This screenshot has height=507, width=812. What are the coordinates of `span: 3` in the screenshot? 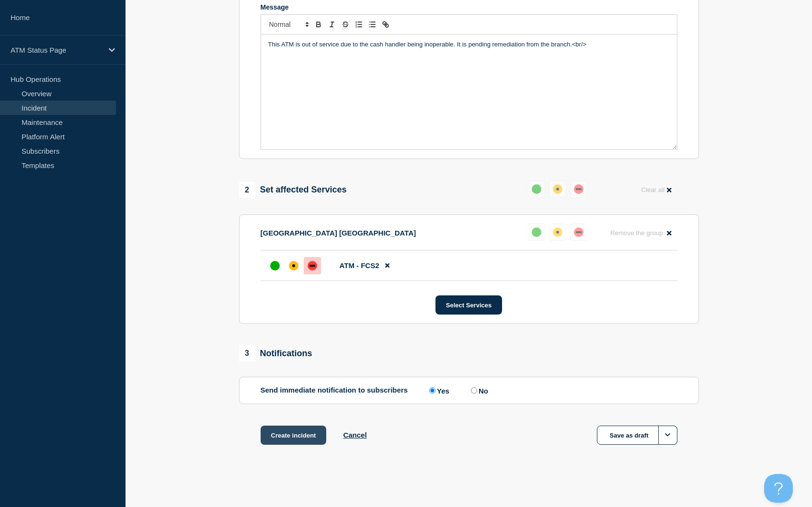 It's located at (248, 354).